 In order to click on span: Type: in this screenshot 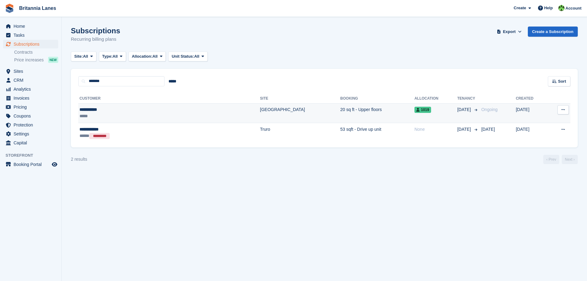, I will do `click(108, 56)`.